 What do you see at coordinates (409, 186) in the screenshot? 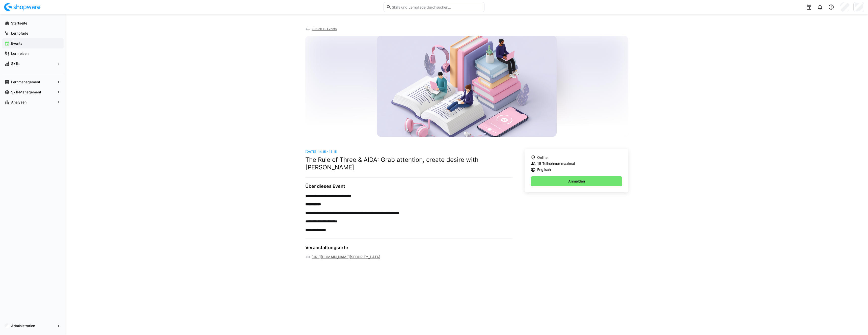
I see `h3: Über dieses Event` at bounding box center [409, 186].